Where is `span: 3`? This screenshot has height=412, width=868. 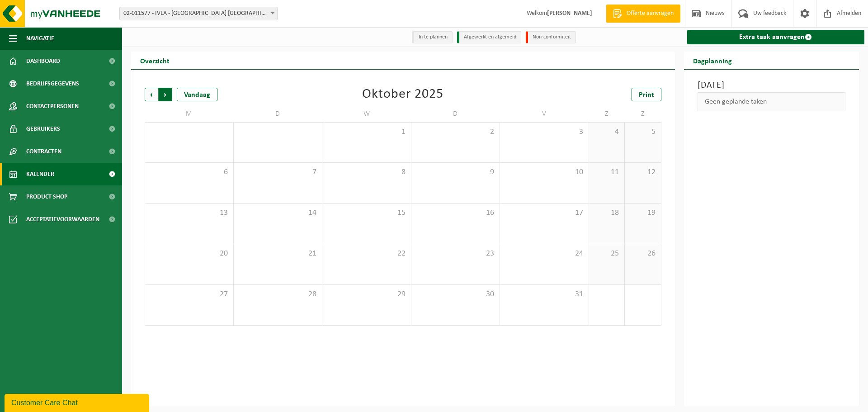 span: 3 is located at coordinates (544, 132).